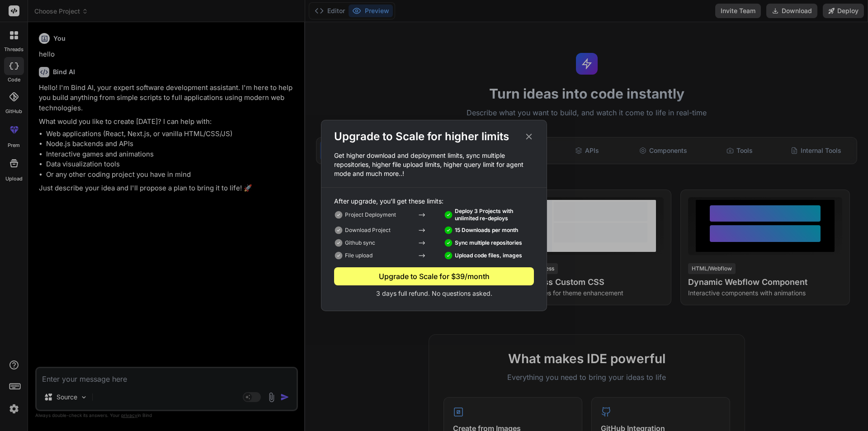  I want to click on p: Upload code files, images, so click(488, 256).